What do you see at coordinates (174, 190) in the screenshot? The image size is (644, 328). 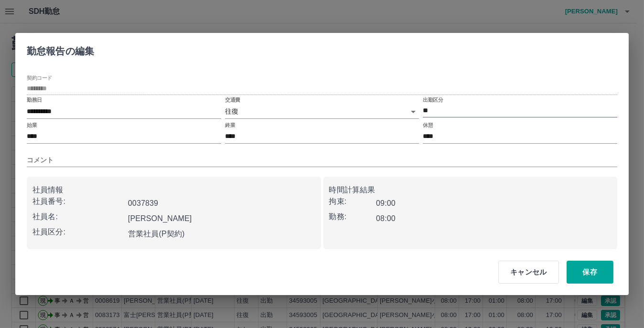 I see `p: 社員情報` at bounding box center [174, 190].